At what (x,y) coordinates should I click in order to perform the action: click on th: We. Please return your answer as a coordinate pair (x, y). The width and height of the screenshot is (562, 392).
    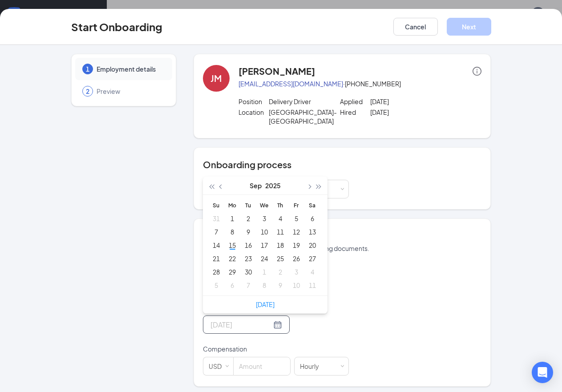
    Looking at the image, I should click on (264, 205).